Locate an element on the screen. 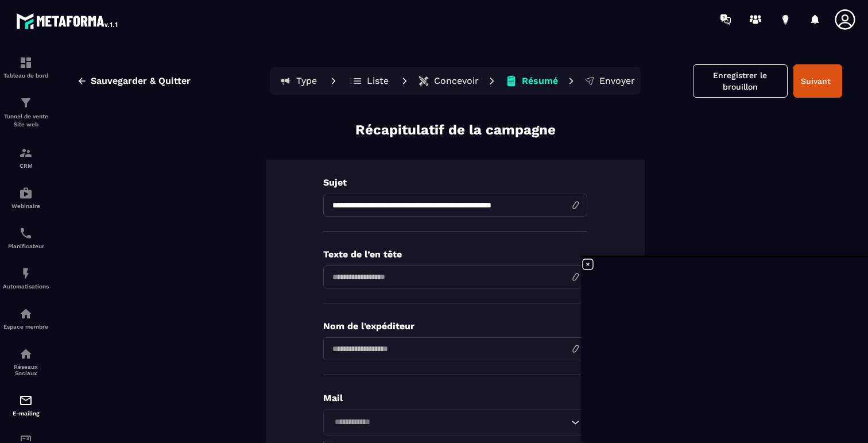 The image size is (868, 443). p: Nom de l'expéditeur is located at coordinates (455, 326).